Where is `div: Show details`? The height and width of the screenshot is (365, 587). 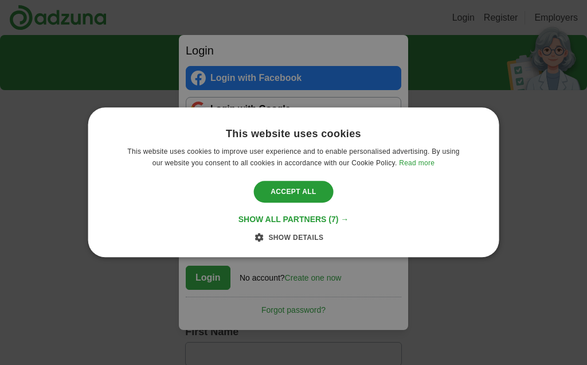 div: Show details is located at coordinates (294, 238).